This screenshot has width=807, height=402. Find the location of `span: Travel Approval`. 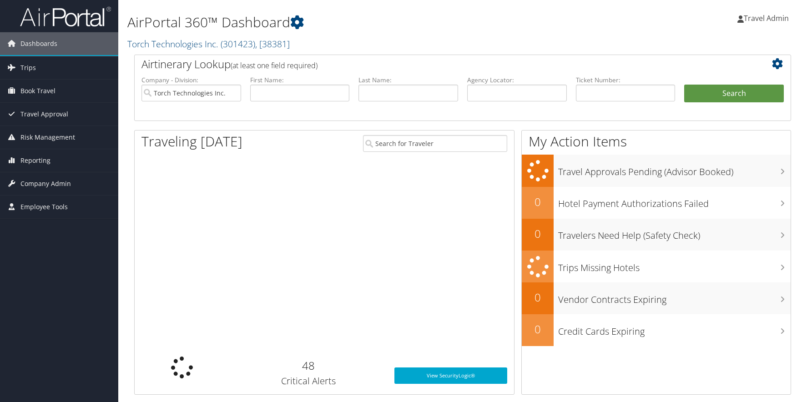

span: Travel Approval is located at coordinates (44, 114).